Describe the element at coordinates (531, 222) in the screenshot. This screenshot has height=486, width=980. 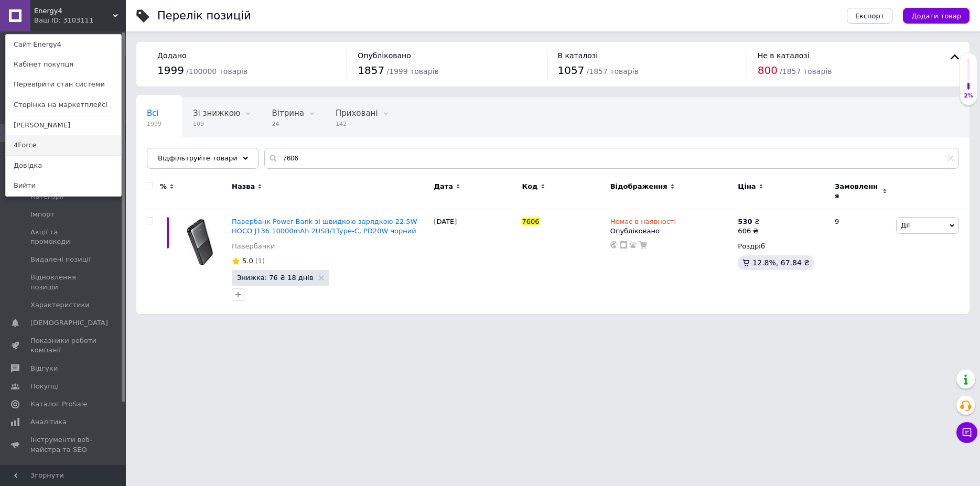
I see `span: 7606` at that location.